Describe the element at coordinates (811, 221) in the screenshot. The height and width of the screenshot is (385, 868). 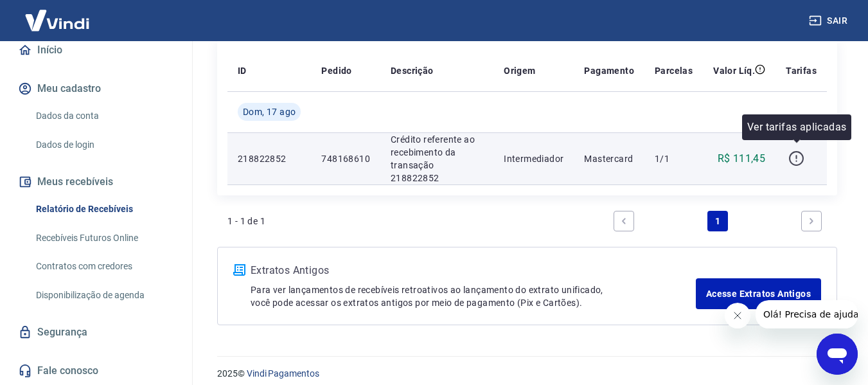
I see `a: Next page` at that location.